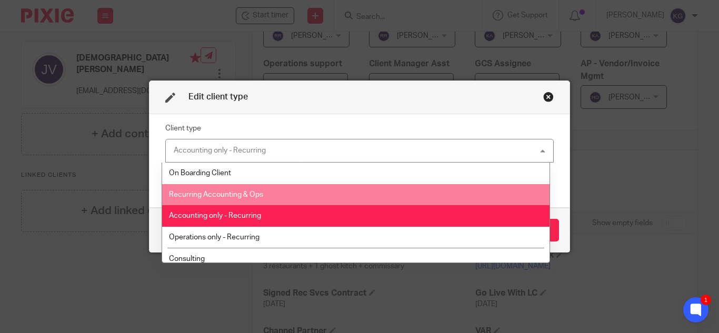 The height and width of the screenshot is (333, 719). I want to click on label: Client type, so click(183, 128).